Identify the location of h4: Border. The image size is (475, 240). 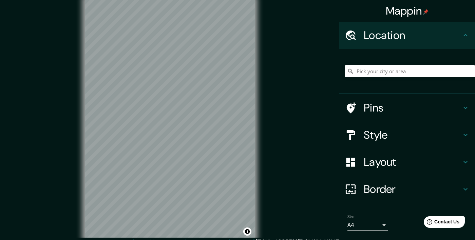
(413, 189).